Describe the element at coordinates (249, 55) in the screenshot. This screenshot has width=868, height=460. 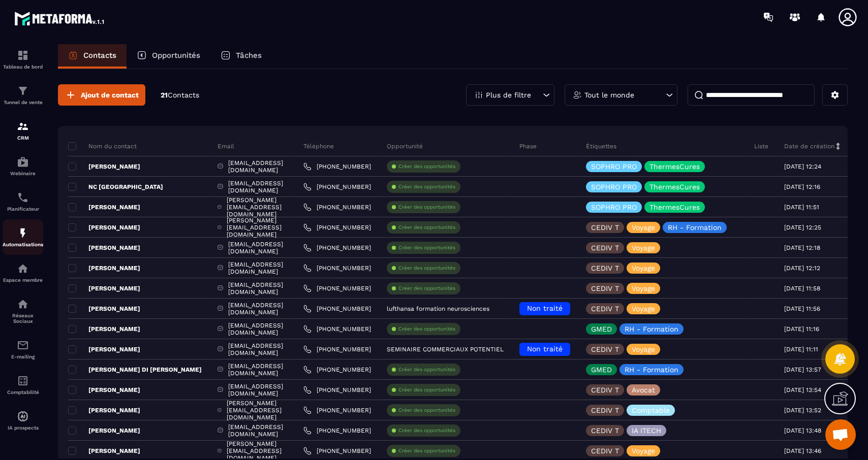
I see `p: Tâches` at that location.